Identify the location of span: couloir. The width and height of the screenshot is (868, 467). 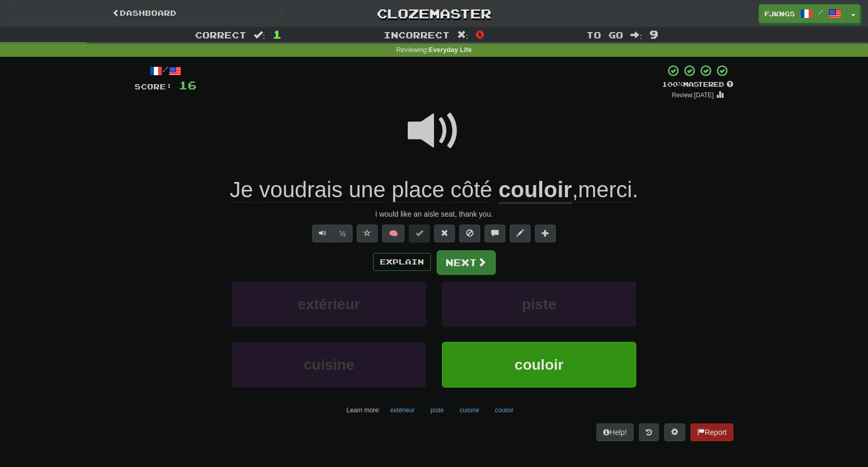
(539, 364).